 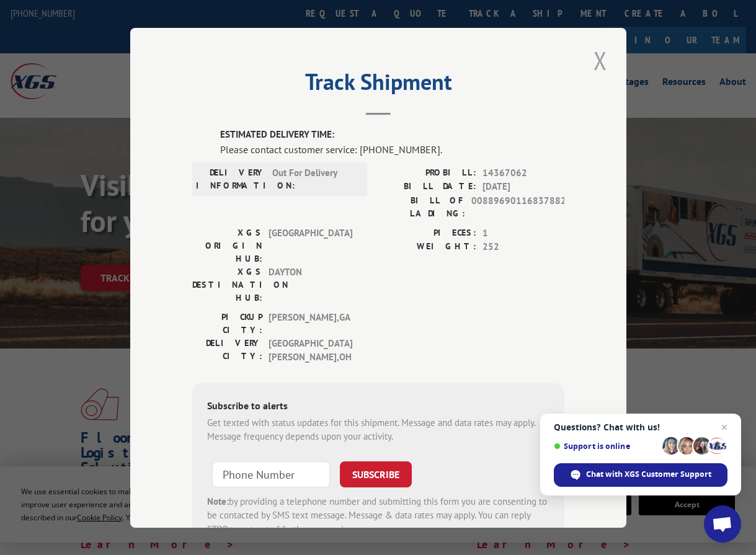 What do you see at coordinates (227, 323) in the screenshot?
I see `label: PICKUP CITY:` at bounding box center [227, 323].